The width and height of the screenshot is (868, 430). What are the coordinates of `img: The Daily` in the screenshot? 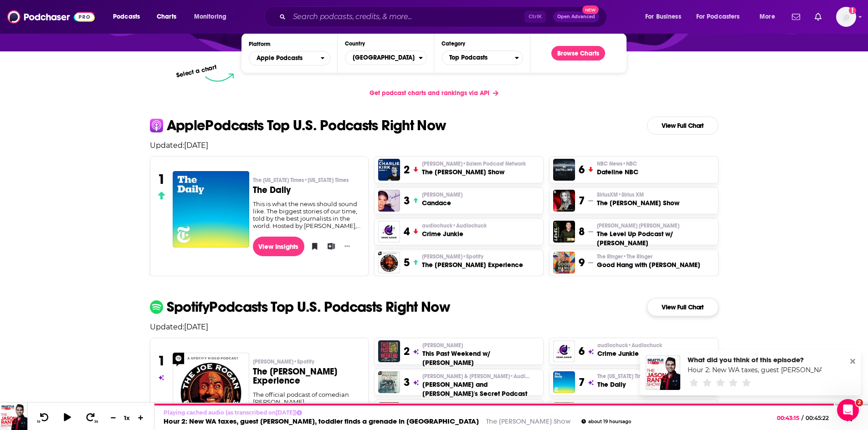 It's located at (564, 383).